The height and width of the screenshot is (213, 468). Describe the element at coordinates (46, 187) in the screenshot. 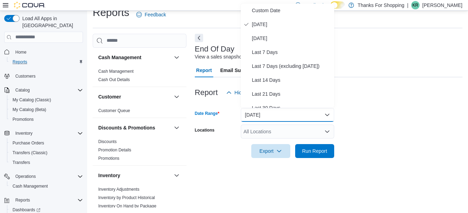

I see `button: Cash Management` at that location.